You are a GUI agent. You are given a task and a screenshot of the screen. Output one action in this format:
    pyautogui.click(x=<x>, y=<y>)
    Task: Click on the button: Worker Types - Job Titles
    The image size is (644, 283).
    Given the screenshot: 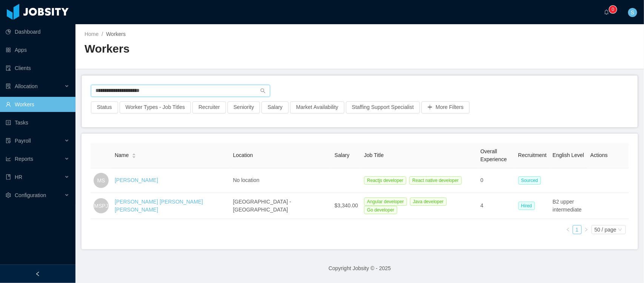 What is the action you would take?
    pyautogui.click(x=155, y=107)
    